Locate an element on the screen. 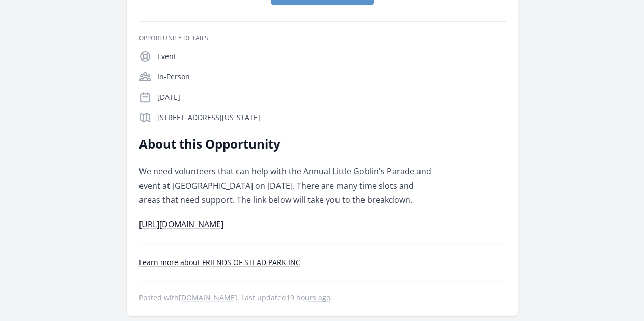 The height and width of the screenshot is (321, 644). p: We need volunteers that can help with the Annual Little Goblin's Parade and event at [GEOGRAPHIC_... is located at coordinates (288, 186).